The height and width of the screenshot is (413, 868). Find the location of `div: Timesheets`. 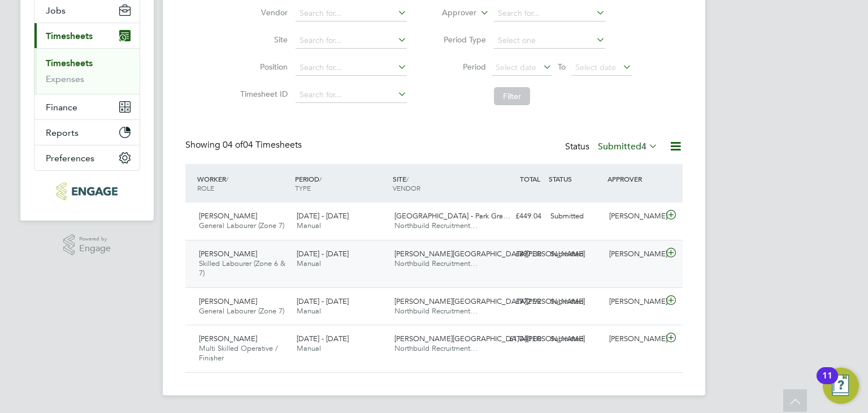

div: Timesheets is located at coordinates (87, 70).